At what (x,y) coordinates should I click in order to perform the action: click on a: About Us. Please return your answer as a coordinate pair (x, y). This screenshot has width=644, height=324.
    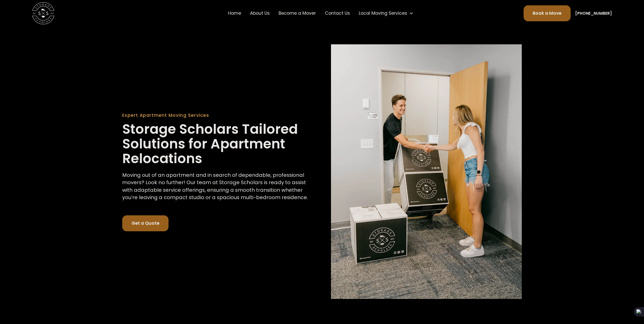
    Looking at the image, I should click on (260, 13).